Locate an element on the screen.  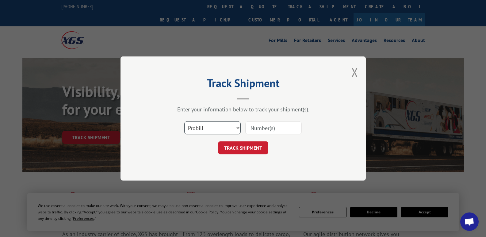
h2: Track Shipment is located at coordinates (243, 85).